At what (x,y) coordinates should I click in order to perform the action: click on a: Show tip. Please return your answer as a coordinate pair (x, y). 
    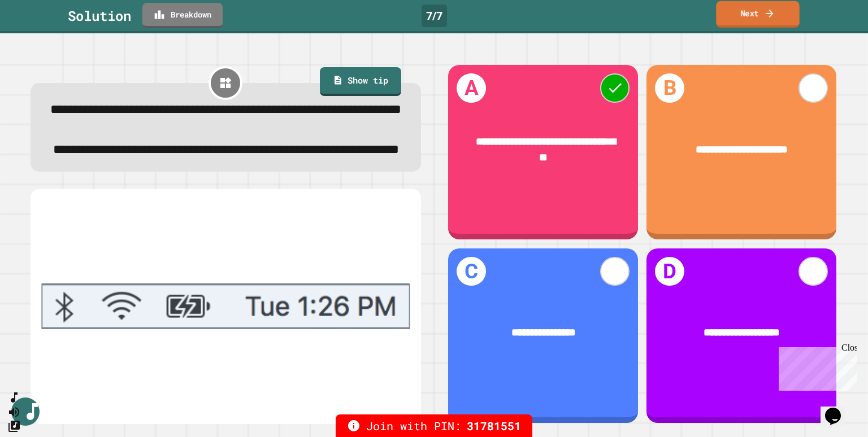
    Looking at the image, I should click on (360, 82).